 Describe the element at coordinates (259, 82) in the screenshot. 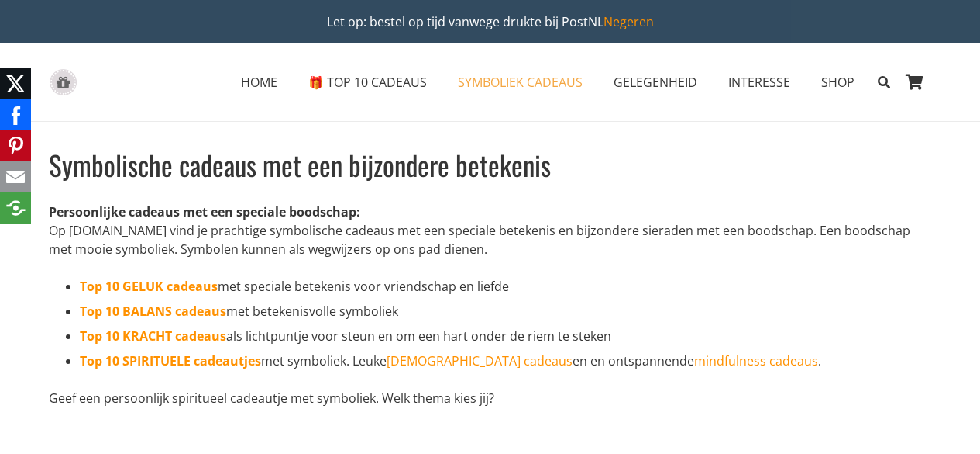

I see `a: HOMEHOME Menu` at that location.